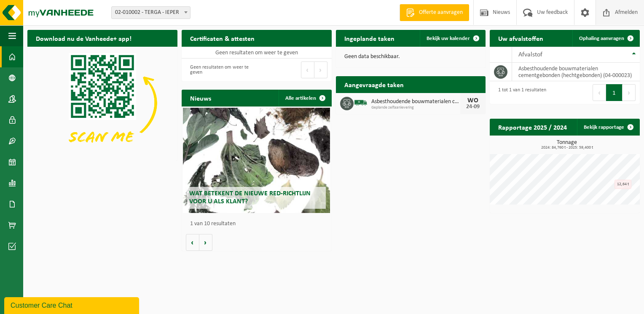 This screenshot has height=314, width=644. I want to click on h2: Ingeplande taken, so click(369, 38).